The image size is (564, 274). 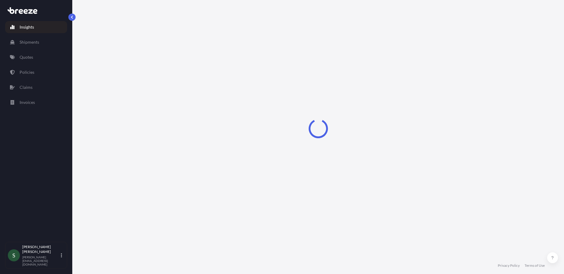 What do you see at coordinates (26, 57) in the screenshot?
I see `p: Quotes` at bounding box center [26, 57].